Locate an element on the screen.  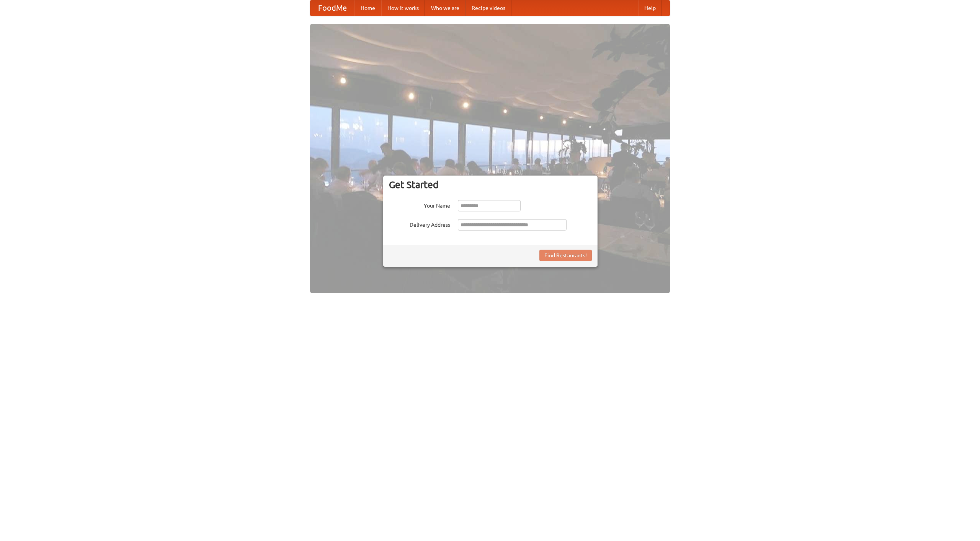
label: Delivery Address is located at coordinates (420, 224).